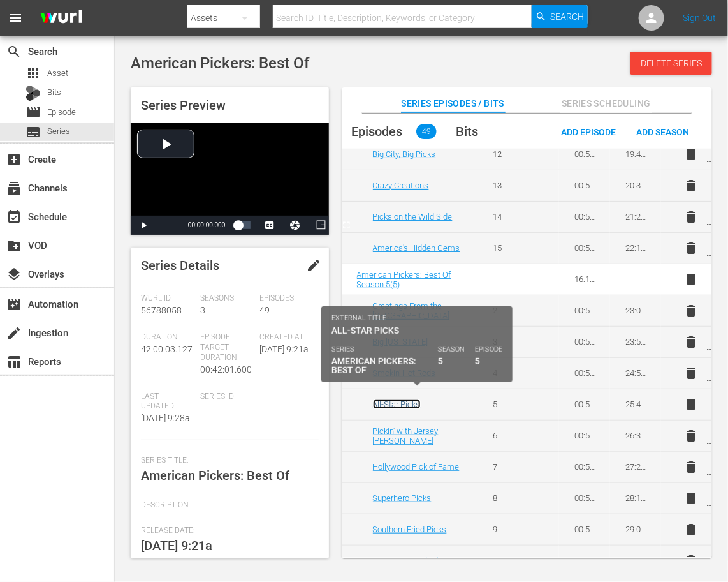 The image size is (728, 582). Describe the element at coordinates (14, 274) in the screenshot. I see `span: Overlays` at that location.